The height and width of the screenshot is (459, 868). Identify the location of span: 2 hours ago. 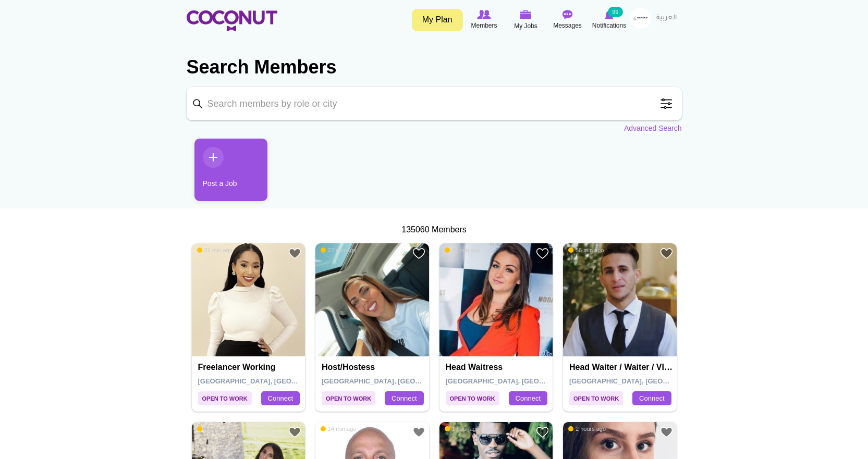
(587, 429).